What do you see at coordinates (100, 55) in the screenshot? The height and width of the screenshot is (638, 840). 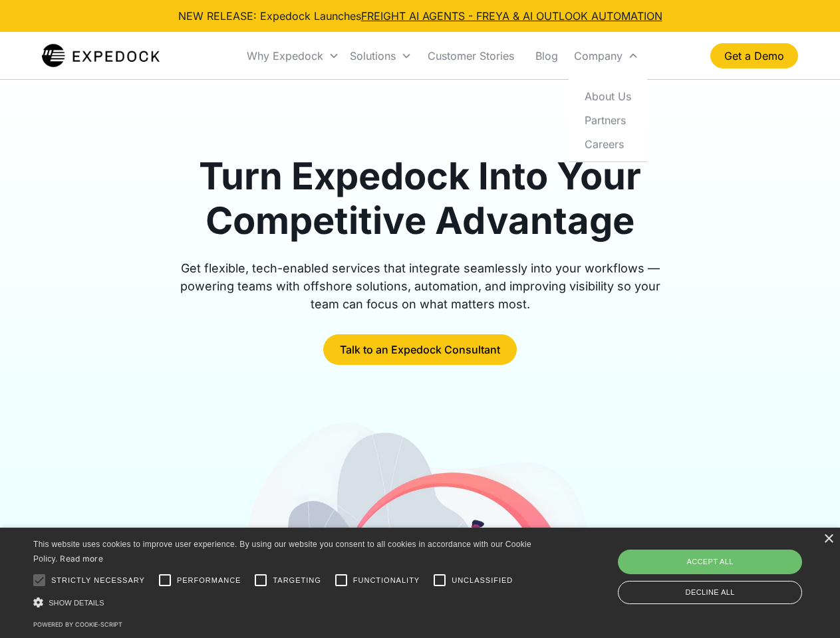 I see `a: home` at bounding box center [100, 55].